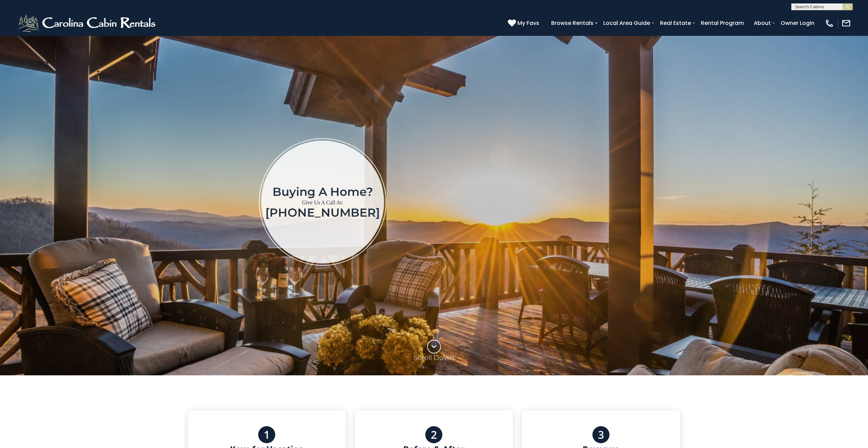  What do you see at coordinates (798, 23) in the screenshot?
I see `a: Owner Login` at bounding box center [798, 23].